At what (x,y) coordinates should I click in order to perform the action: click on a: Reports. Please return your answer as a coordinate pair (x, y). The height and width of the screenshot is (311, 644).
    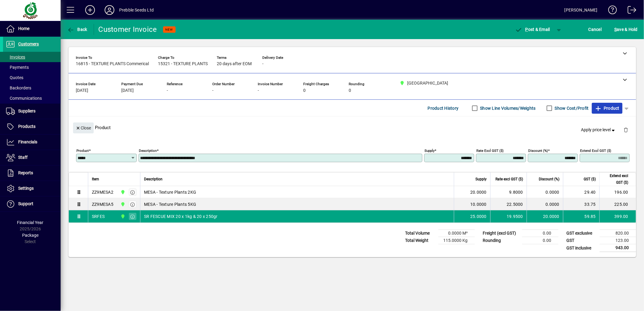
    Looking at the image, I should click on (32, 173).